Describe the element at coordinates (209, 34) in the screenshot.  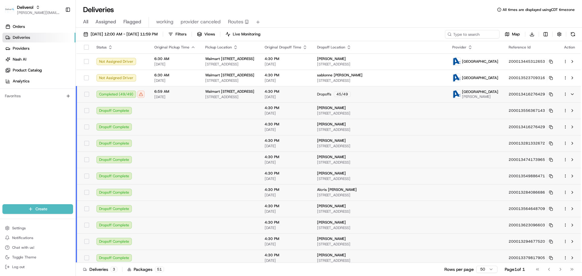
I see `span: Views` at that location.